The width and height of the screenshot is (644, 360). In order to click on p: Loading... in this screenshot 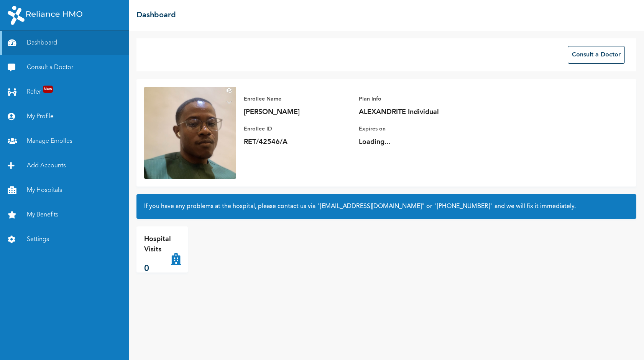, I will do `click(412, 142)`.